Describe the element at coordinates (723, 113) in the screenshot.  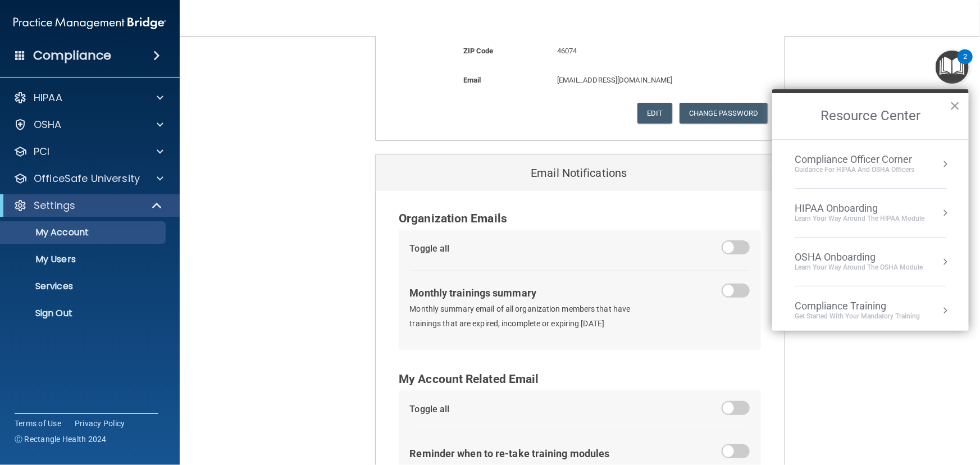
I see `button: Change Password` at that location.